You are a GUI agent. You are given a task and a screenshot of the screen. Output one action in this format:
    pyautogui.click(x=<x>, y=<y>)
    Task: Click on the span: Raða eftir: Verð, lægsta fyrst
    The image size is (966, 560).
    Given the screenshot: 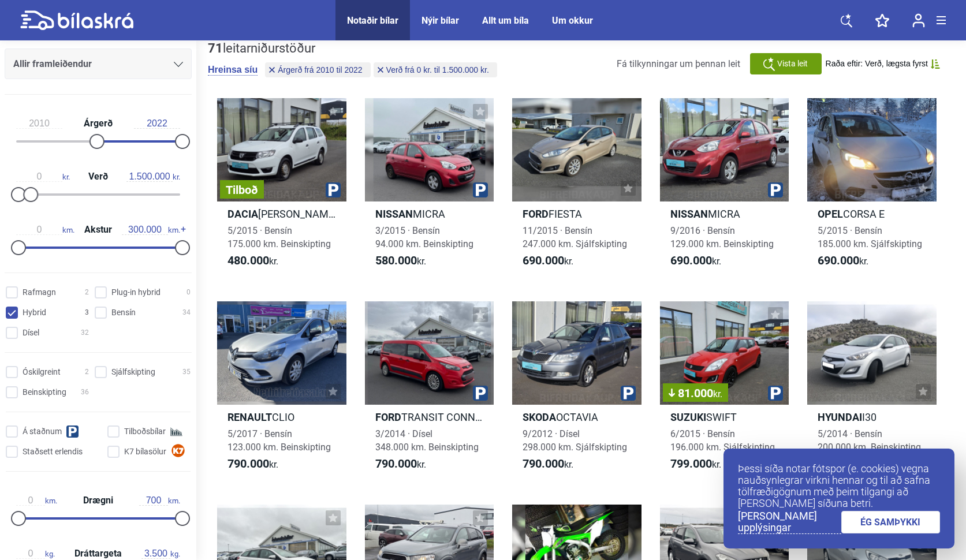 What is the action you would take?
    pyautogui.click(x=876, y=63)
    